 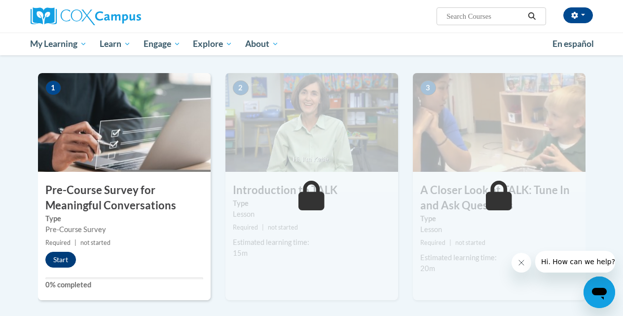 What do you see at coordinates (312, 44) in the screenshot?
I see `div: Main menu` at bounding box center [312, 44].